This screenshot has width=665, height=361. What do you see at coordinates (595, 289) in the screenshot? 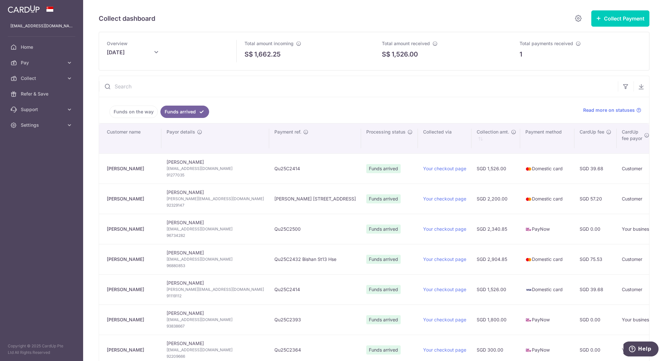
I see `td: SGD 39.68` at bounding box center [595, 289].